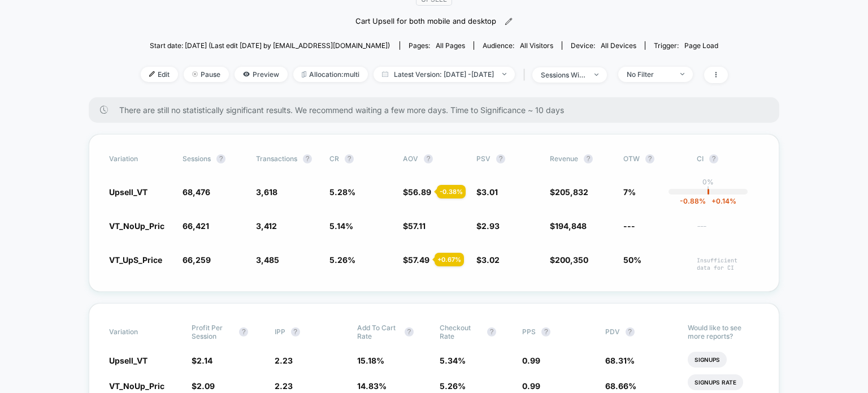 This screenshot has height=393, width=868. I want to click on div: Pages:, so click(436, 45).